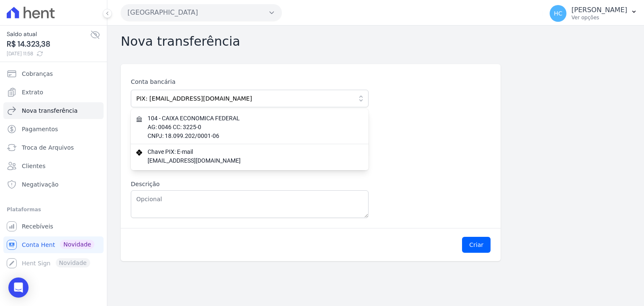 The height and width of the screenshot is (306, 644). What do you see at coordinates (48, 34) in the screenshot?
I see `span: Saldo atual` at bounding box center [48, 34].